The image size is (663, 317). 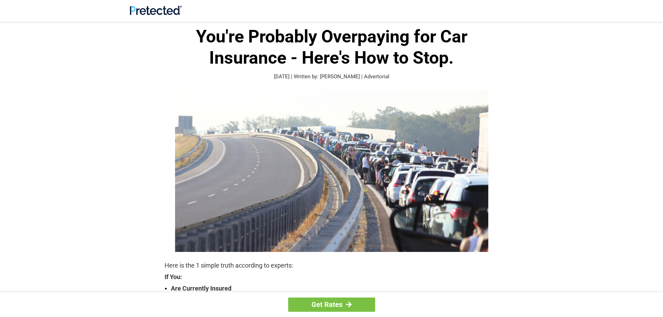 What do you see at coordinates (332, 304) in the screenshot?
I see `a: Get Rates` at bounding box center [332, 304].